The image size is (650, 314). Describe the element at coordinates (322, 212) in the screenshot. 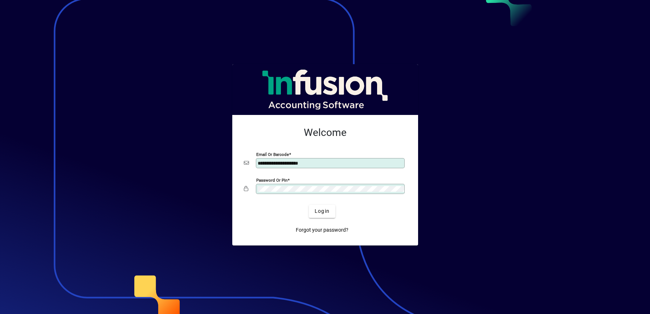

I see `button: Login` at that location.